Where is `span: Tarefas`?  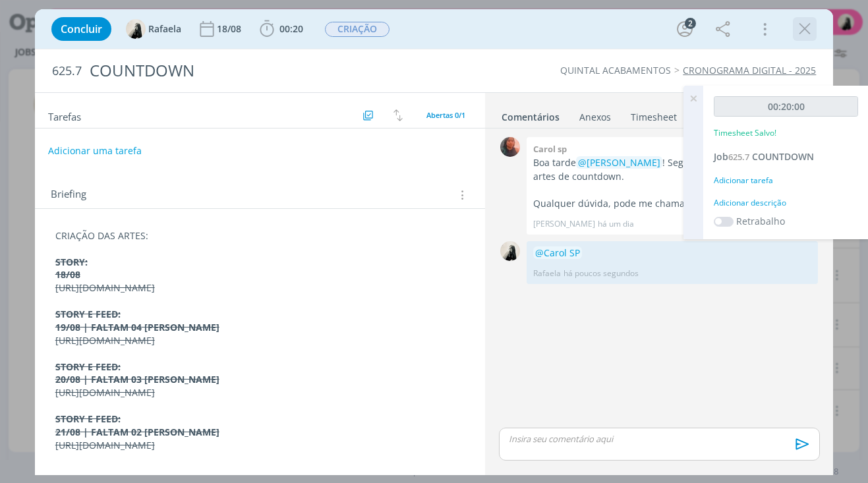
span: Tarefas is located at coordinates (65, 115).